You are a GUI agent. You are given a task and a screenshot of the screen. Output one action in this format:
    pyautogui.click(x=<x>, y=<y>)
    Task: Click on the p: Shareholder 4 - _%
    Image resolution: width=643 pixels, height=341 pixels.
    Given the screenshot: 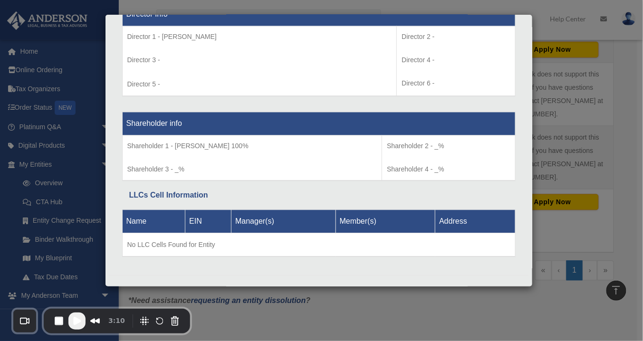 What is the action you would take?
    pyautogui.click(x=448, y=169)
    